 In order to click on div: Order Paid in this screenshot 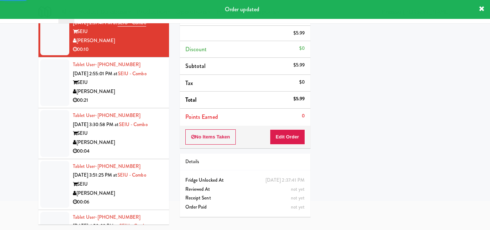, I will do `click(245, 207)`.